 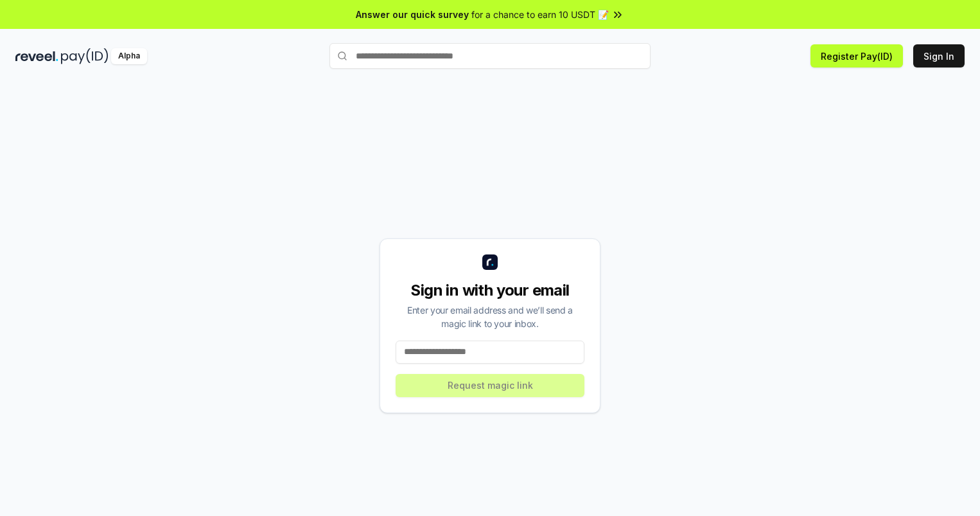 What do you see at coordinates (857, 56) in the screenshot?
I see `button: Register Pay(ID)` at bounding box center [857, 56].